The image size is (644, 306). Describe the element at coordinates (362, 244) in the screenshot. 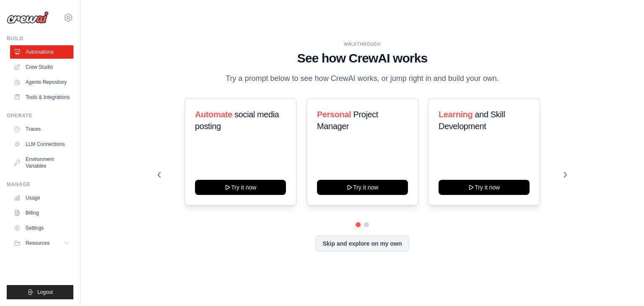

I see `button: Skip and explore on my own` at that location.